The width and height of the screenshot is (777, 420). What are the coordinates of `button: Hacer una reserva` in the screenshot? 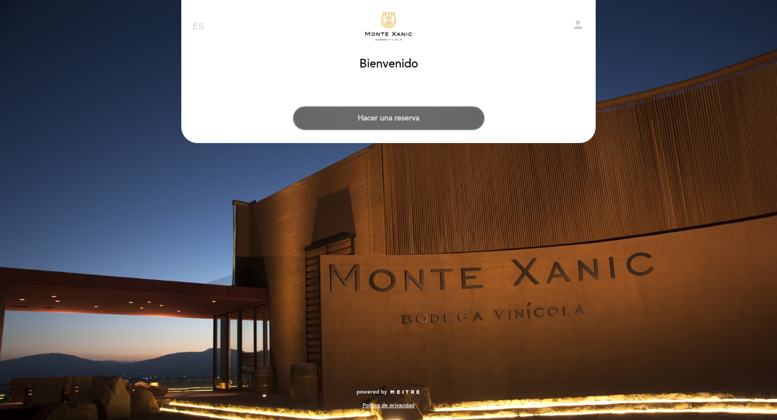 It's located at (388, 118).